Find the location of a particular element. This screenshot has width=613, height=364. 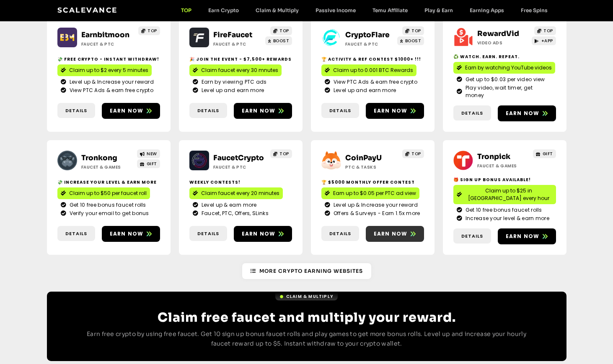

a: Tronkong is located at coordinates (99, 157).